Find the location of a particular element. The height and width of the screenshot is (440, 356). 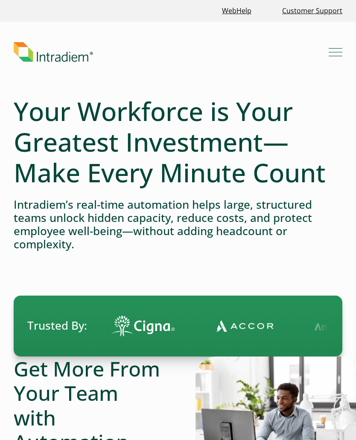

a: Link to homepage of Intradiem is located at coordinates (171, 52).